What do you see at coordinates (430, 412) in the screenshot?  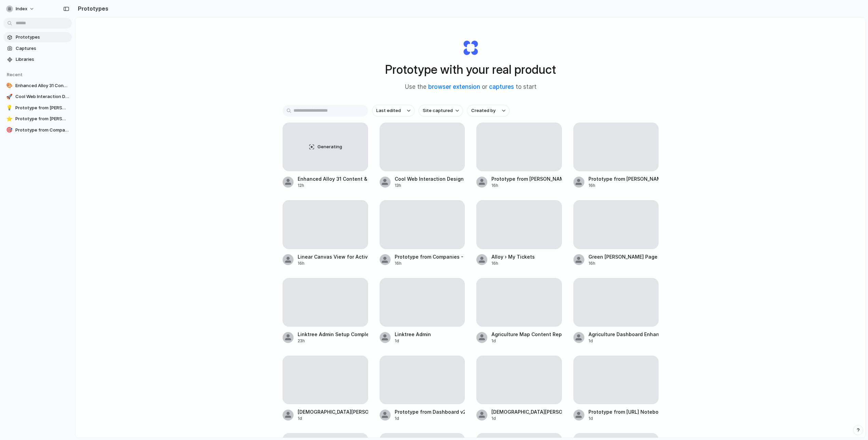 I see `div: Prototype from Dashboard v2` at bounding box center [430, 412].